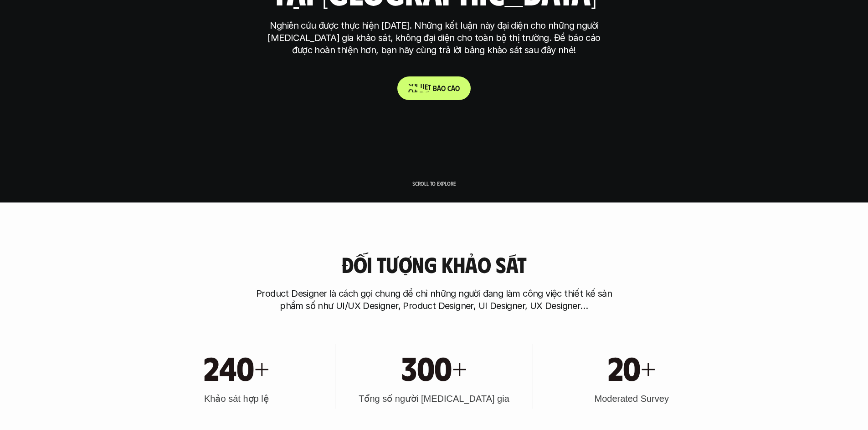 This screenshot has height=430, width=868. I want to click on p: Product Designer là cách gọi chung để chỉ những người đang làm công việc thiết kế sản phẩm số như..., so click(434, 300).